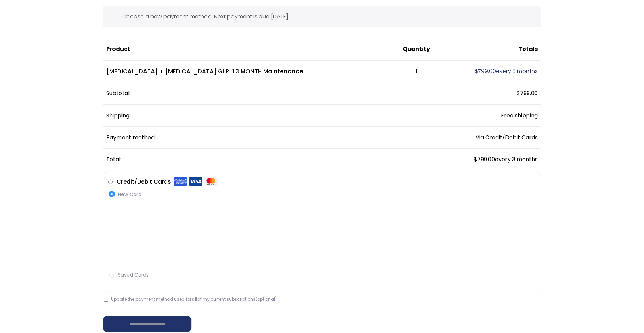 The height and width of the screenshot is (333, 644). Describe the element at coordinates (271, 160) in the screenshot. I see `th: Total:` at that location.